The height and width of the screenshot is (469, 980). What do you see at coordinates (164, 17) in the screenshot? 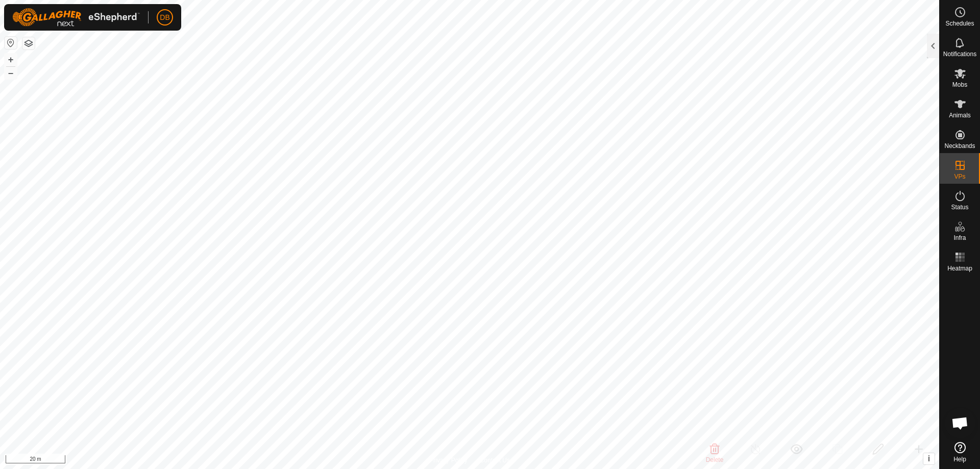
I see `span: DB` at bounding box center [164, 17].